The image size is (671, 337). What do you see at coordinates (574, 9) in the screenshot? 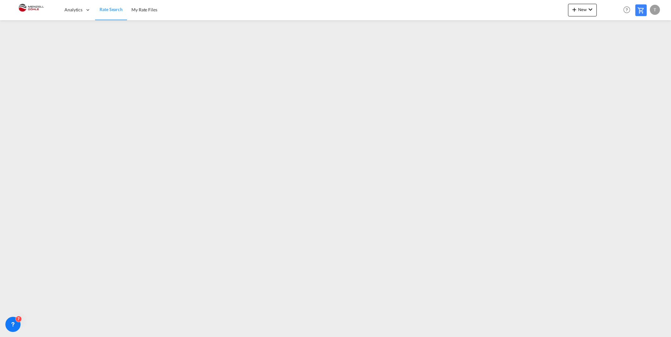
I see `md-icon: icon-plus 400-fg` at bounding box center [574, 9].